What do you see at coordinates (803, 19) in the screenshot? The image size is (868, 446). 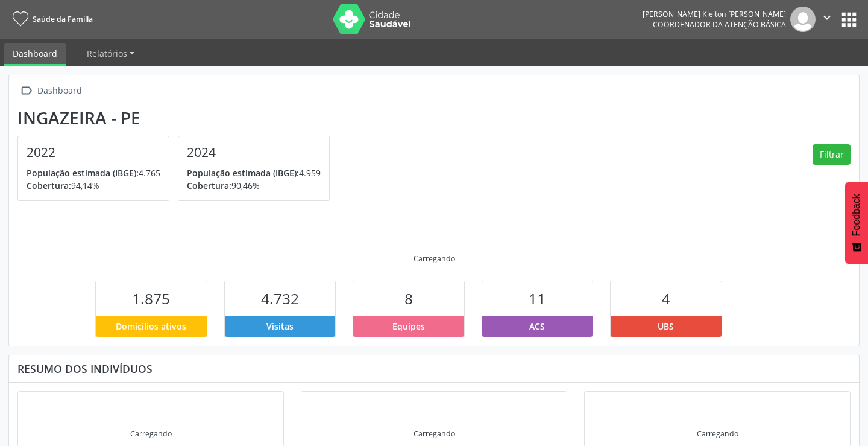 I see `img: img` at bounding box center [803, 19].